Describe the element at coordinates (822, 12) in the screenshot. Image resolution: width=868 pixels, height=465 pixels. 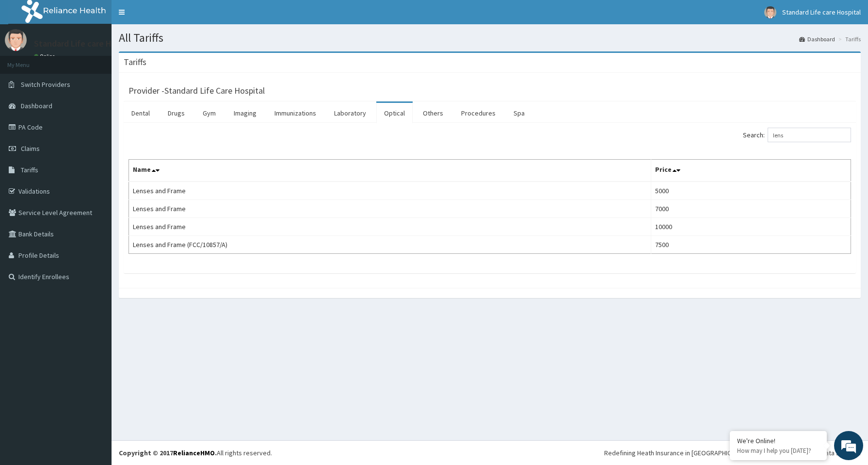
I see `span: Standard Life care Hospital` at that location.